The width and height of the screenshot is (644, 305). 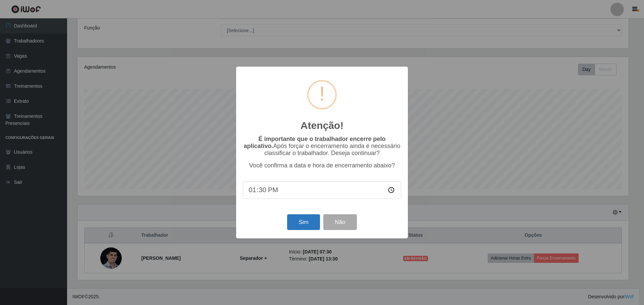 What do you see at coordinates (322, 146) in the screenshot?
I see `p: Após forçar o encerramento ainda é necessário classificar o trabalhador. Deseja continuar?` at bounding box center [322, 146].